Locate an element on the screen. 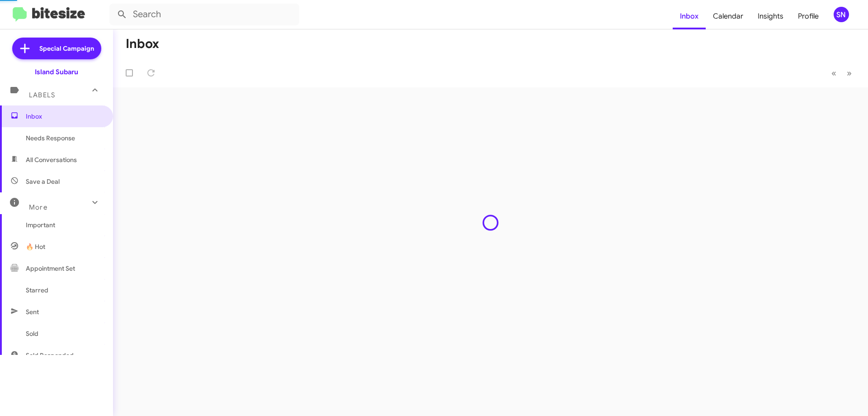 The height and width of the screenshot is (416, 868). span: Special Campaign is located at coordinates (67, 48).